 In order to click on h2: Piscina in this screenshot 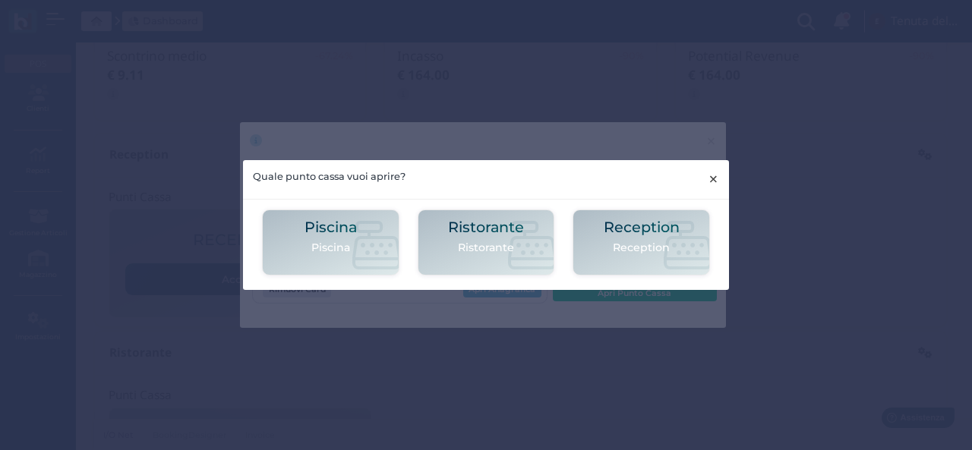, I will do `click(330, 227)`.